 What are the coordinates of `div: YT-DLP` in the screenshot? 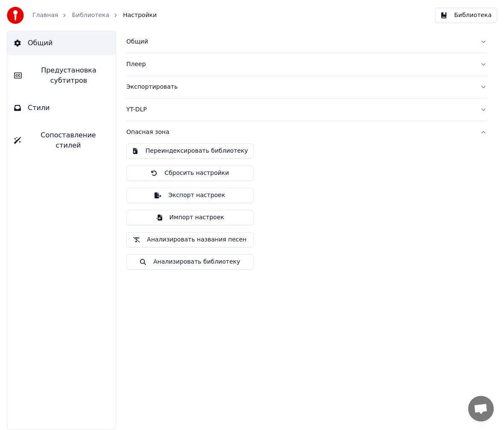 It's located at (300, 110).